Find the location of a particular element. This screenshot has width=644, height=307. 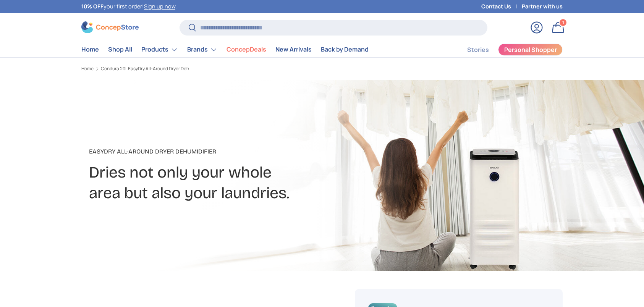

a: Stories is located at coordinates (478, 50).